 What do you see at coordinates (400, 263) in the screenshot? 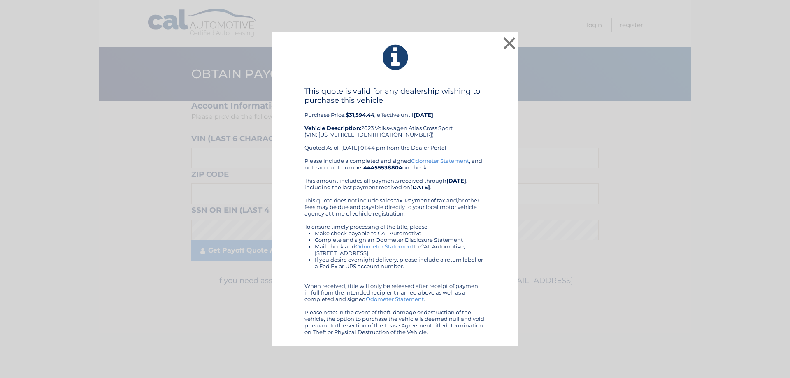
I see `li: If you desire overnight delivery, please include a return label or a Fed Ex or UPS account number.` at bounding box center [400, 263].